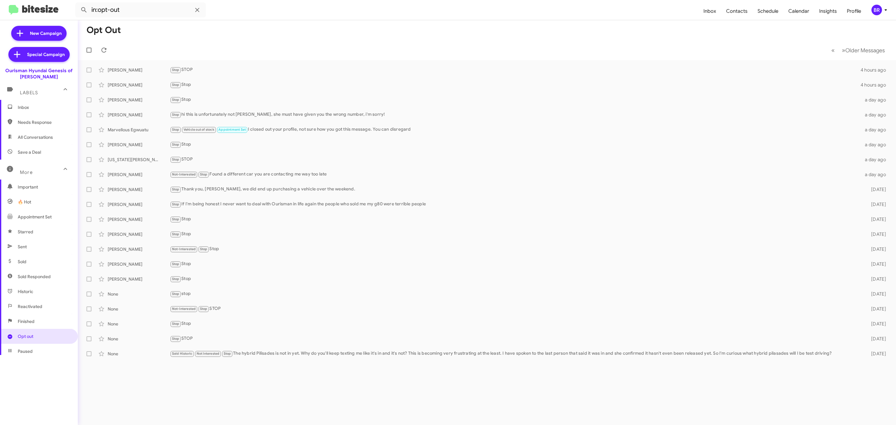  Describe the element at coordinates (828, 11) in the screenshot. I see `a: Insights` at that location.